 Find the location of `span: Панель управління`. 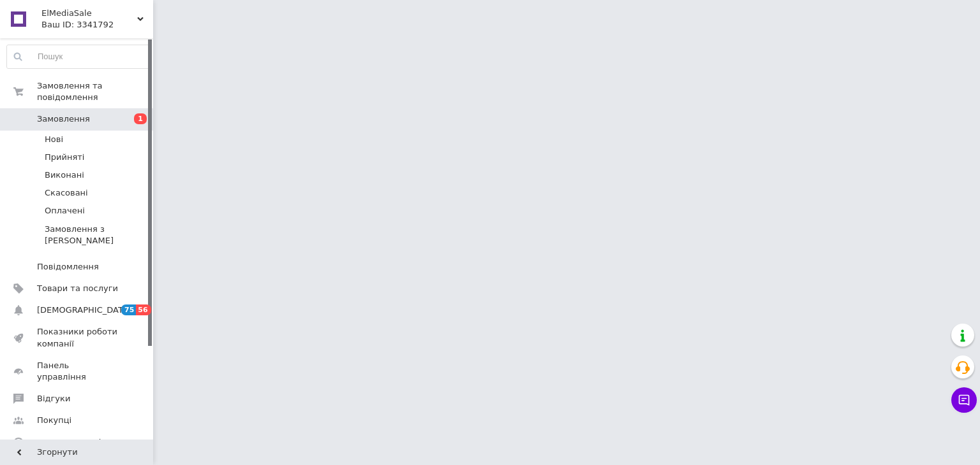

span: Панель управління is located at coordinates (77, 372).